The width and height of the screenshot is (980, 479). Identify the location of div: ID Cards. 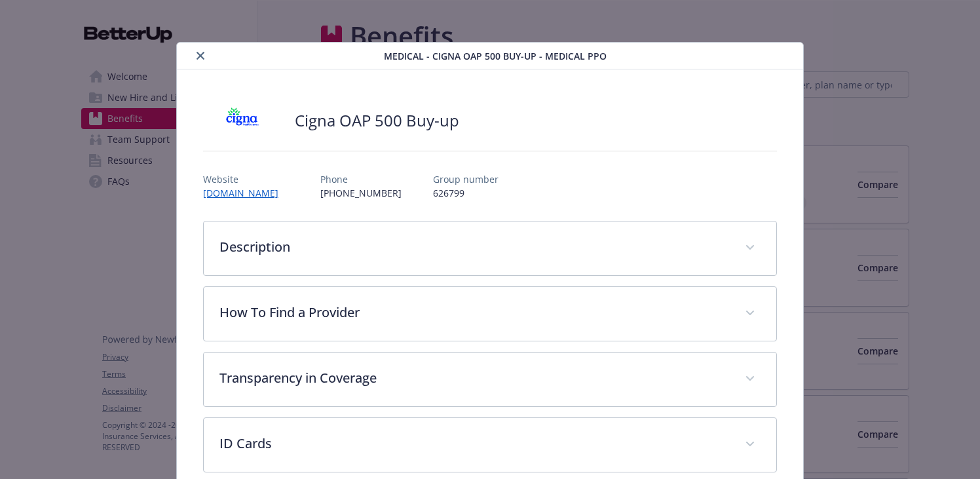
(489, 445).